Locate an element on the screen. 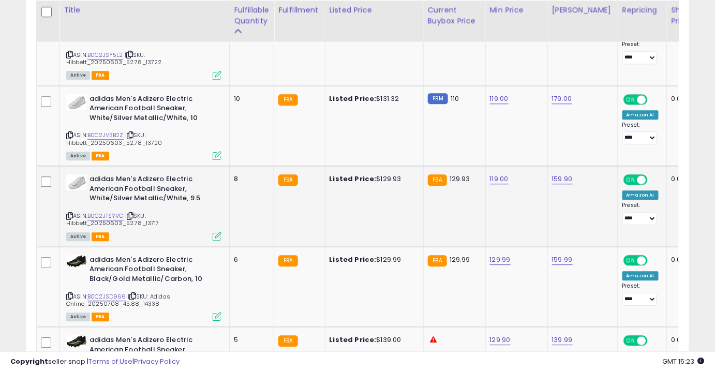  a: 179.00 is located at coordinates (562, 99).